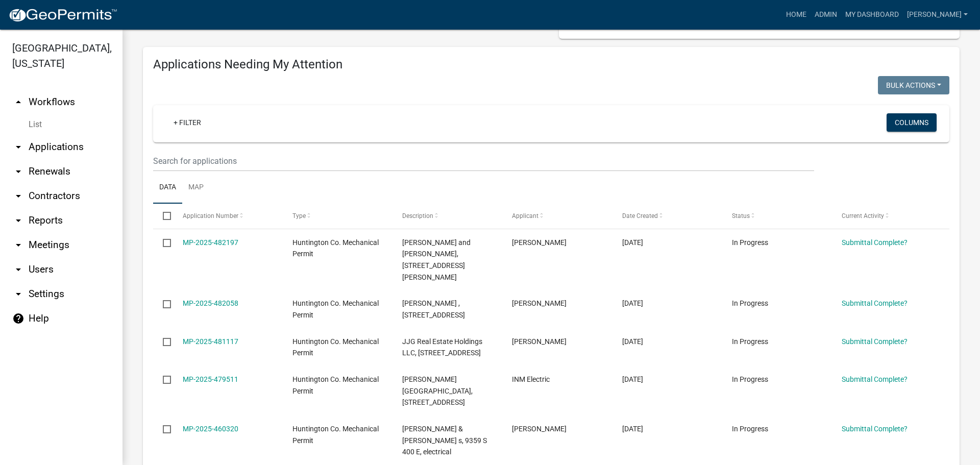  Describe the element at coordinates (442, 347) in the screenshot. I see `span: JJG Real Estate Holdings LLC, 9107 N Us Highway 24 E, plumbing` at that location.